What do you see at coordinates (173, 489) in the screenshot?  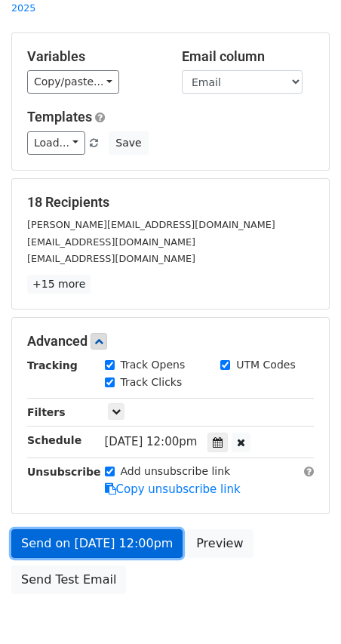 I see `a: Copy unsubscribe link` at bounding box center [173, 489].